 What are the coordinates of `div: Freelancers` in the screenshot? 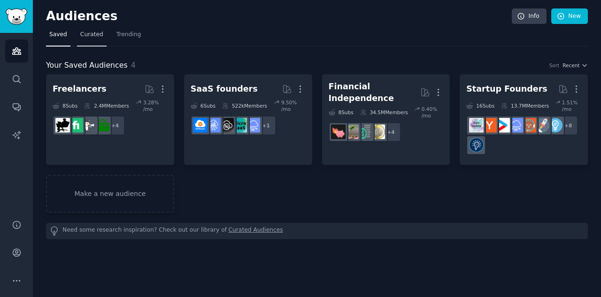 It's located at (79, 89).